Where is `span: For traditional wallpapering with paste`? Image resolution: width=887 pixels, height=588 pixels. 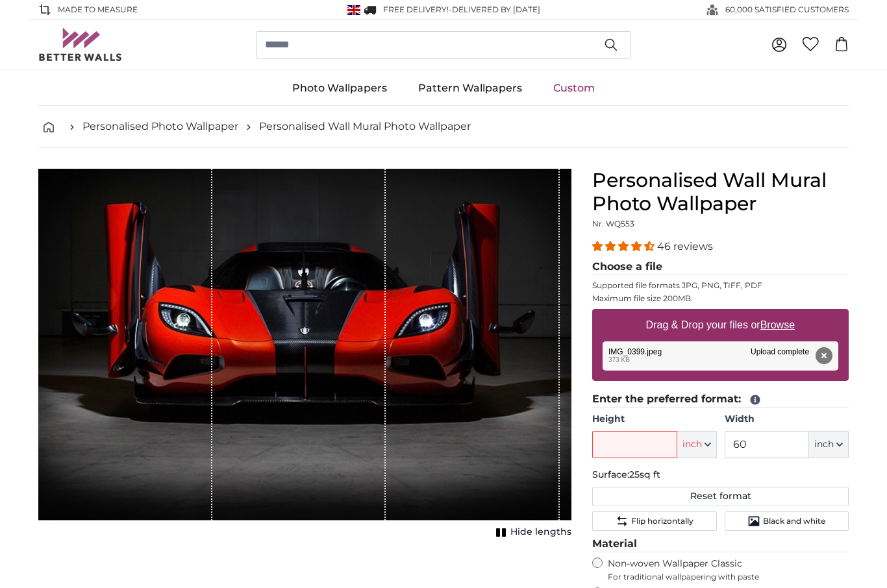
span: For traditional wallpapering with paste is located at coordinates (728, 577).